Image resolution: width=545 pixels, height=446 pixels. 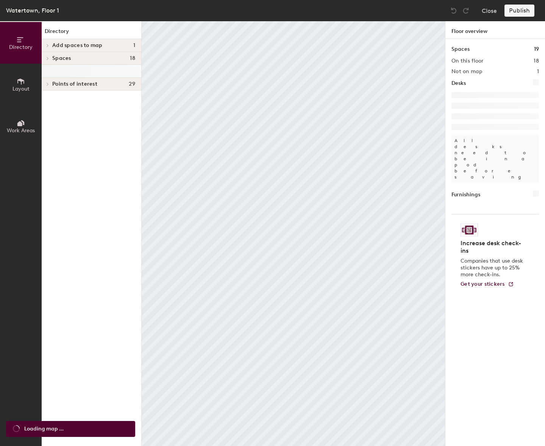 What do you see at coordinates (482, 284) in the screenshot?
I see `span: Get your stickers` at bounding box center [482, 284].